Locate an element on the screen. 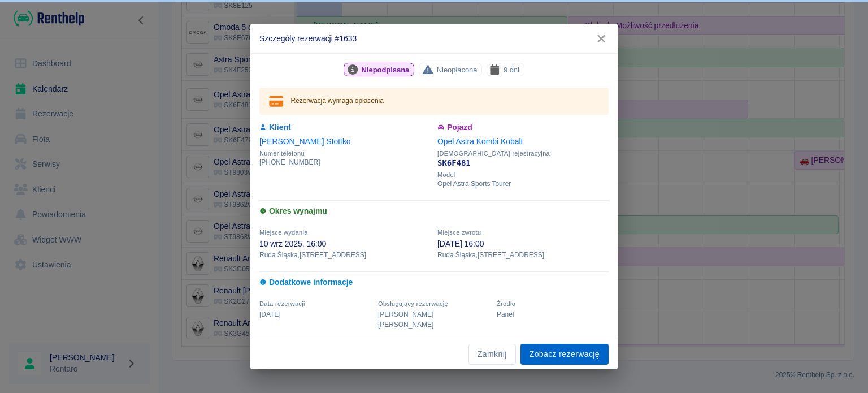 The height and width of the screenshot is (393, 868). span: Niepodpisana is located at coordinates (385, 69).